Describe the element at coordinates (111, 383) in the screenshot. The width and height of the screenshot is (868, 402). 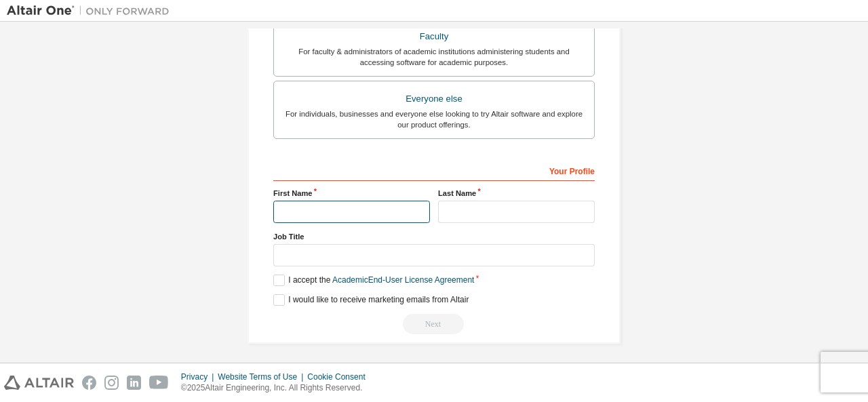
I see `img: instagram.svg` at that location.